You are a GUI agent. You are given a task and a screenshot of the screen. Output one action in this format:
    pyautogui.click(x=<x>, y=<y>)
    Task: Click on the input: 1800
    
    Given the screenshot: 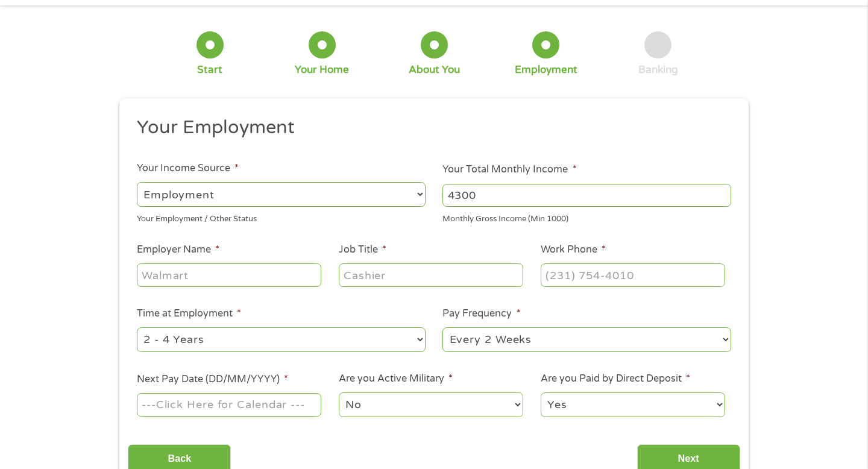 What is the action you would take?
    pyautogui.click(x=587, y=196)
    